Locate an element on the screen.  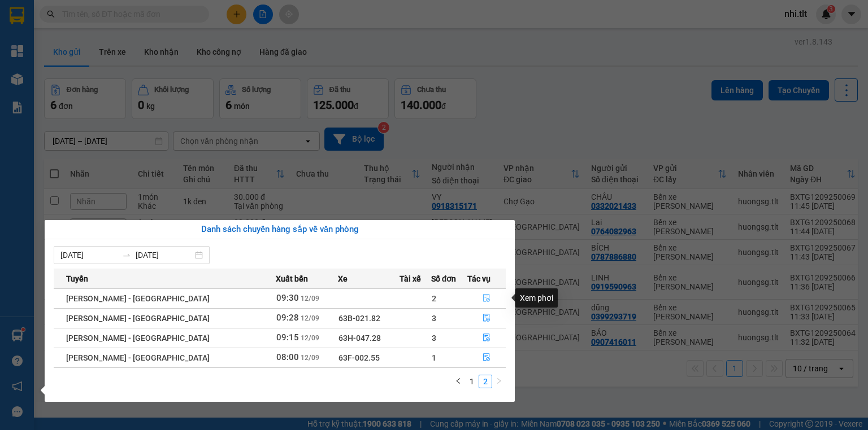
span: 63F-002.55 is located at coordinates (358, 358).